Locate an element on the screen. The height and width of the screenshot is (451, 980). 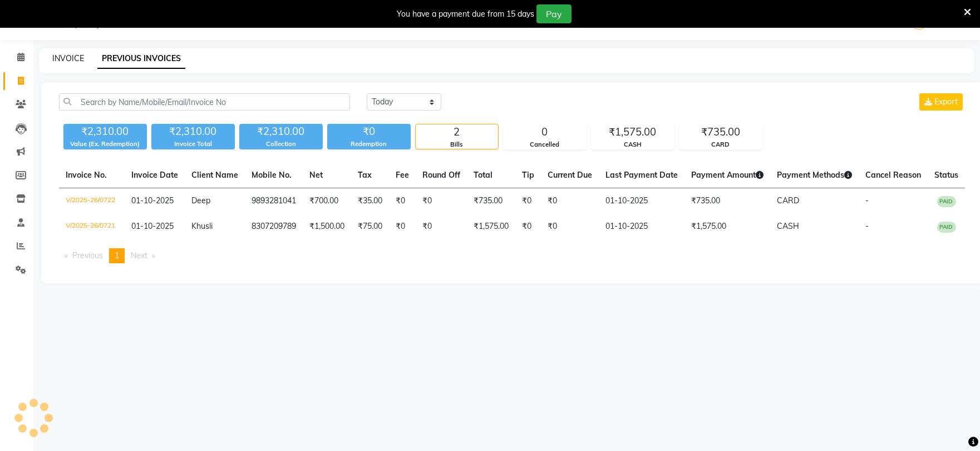
div: You have a payment due from 15 days is located at coordinates (465, 13).